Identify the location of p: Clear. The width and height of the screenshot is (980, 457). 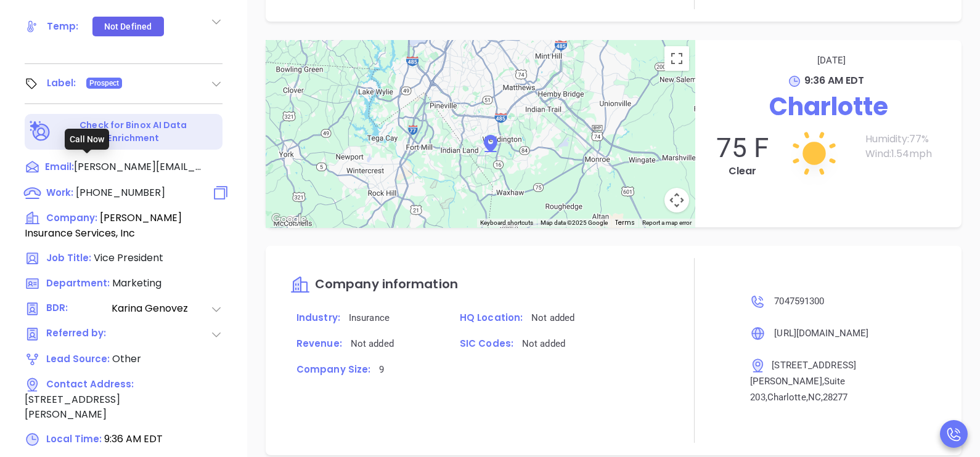
(742, 171).